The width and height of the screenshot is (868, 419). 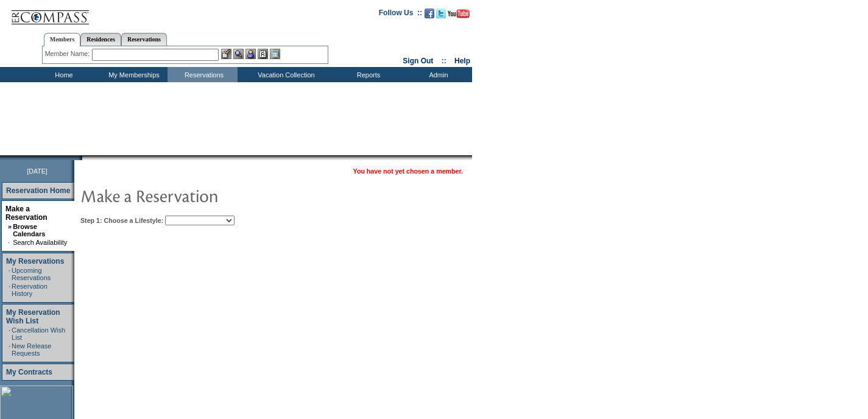 What do you see at coordinates (409, 172) in the screenshot?
I see `span: You have not yet chosen a member.` at bounding box center [409, 172].